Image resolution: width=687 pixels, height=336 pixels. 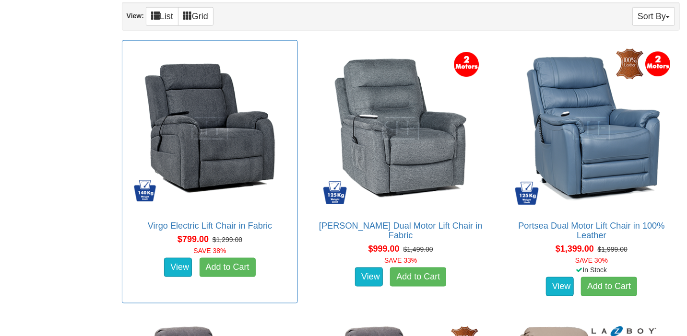 What do you see at coordinates (574, 249) in the screenshot?
I see `span: $1,399.00` at bounding box center [574, 249].